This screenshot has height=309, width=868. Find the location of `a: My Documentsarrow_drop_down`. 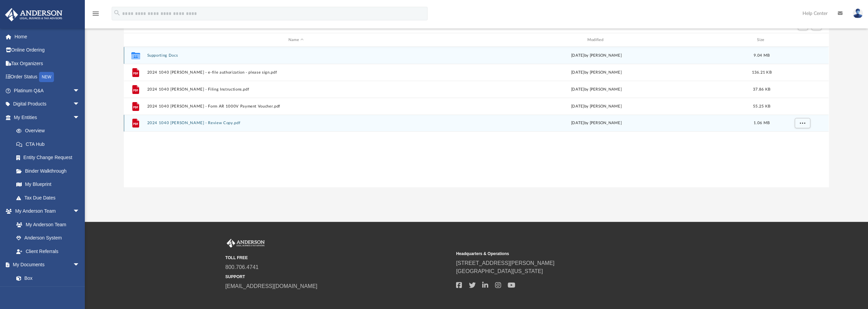

a: My Documentsarrow_drop_down is located at coordinates (45, 265).